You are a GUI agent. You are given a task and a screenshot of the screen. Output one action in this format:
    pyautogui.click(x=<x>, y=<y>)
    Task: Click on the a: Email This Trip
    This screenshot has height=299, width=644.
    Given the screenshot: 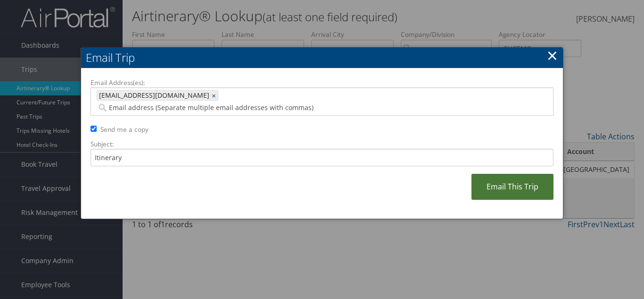 What is the action you would take?
    pyautogui.click(x=513, y=187)
    